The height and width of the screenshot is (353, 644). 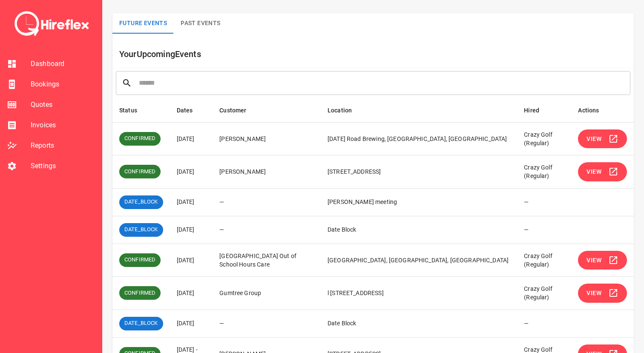 I want to click on td: Gumtree Group, so click(x=266, y=293).